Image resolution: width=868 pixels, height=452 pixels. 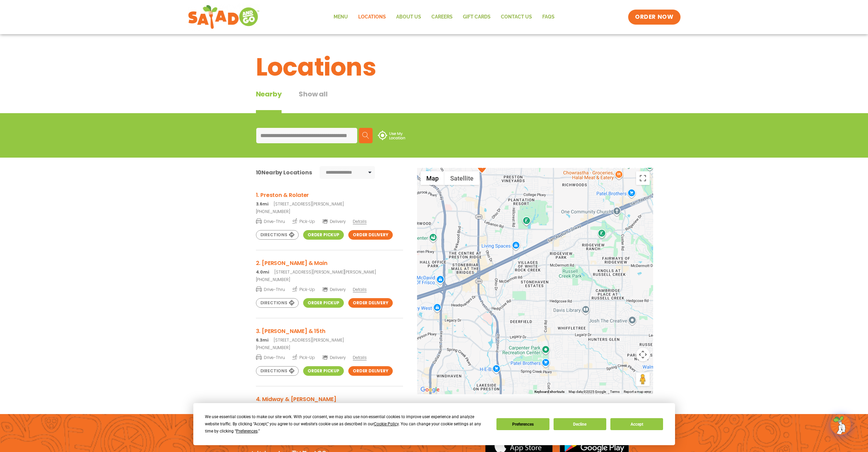 What do you see at coordinates (247, 431) in the screenshot?
I see `span: Preferences` at bounding box center [247, 431].